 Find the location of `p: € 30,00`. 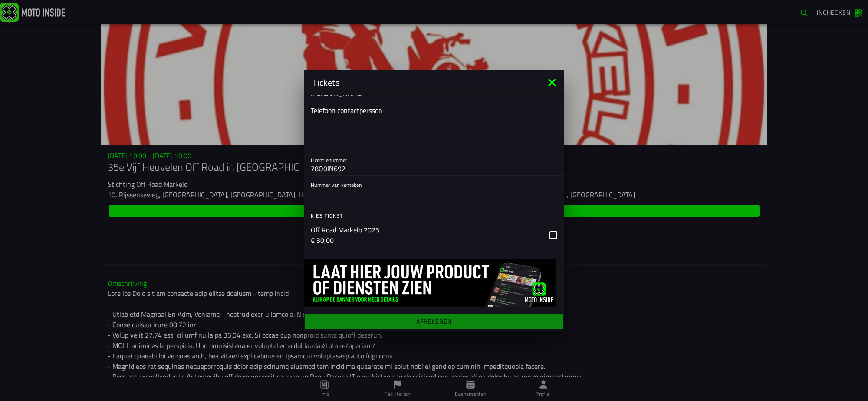

p: € 30,00 is located at coordinates (345, 240).